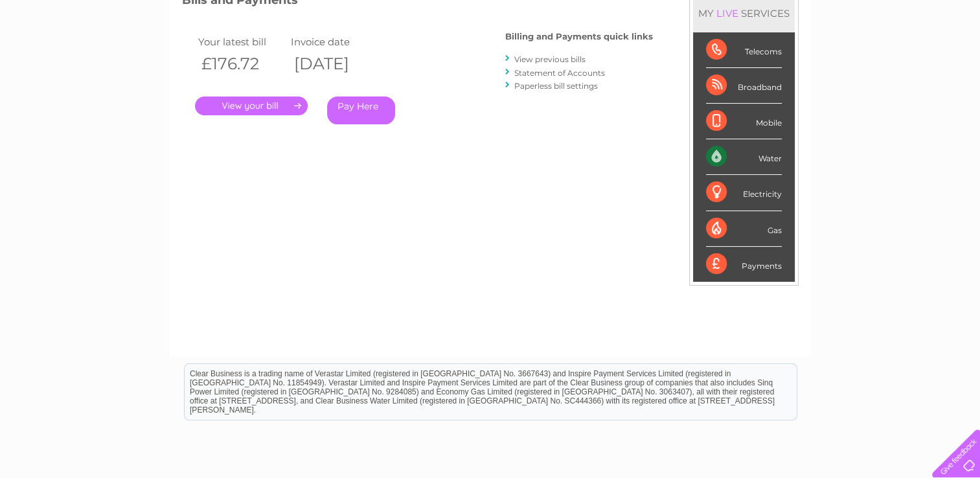 This screenshot has height=478, width=980. Describe the element at coordinates (560, 73) in the screenshot. I see `a: Statement of Accounts` at that location.